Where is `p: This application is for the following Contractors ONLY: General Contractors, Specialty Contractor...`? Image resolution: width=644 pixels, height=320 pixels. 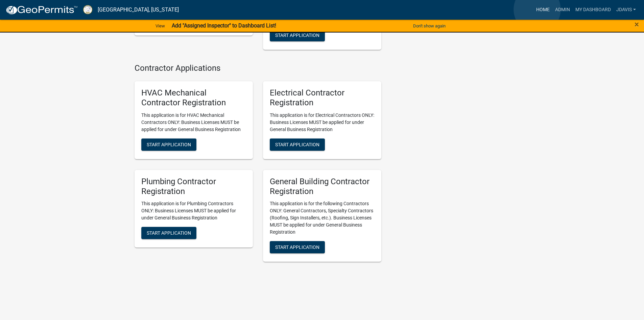
p: This application is for the following Contractors ONLY: General Contractors, Specialty Contractor... is located at coordinates (322, 218).